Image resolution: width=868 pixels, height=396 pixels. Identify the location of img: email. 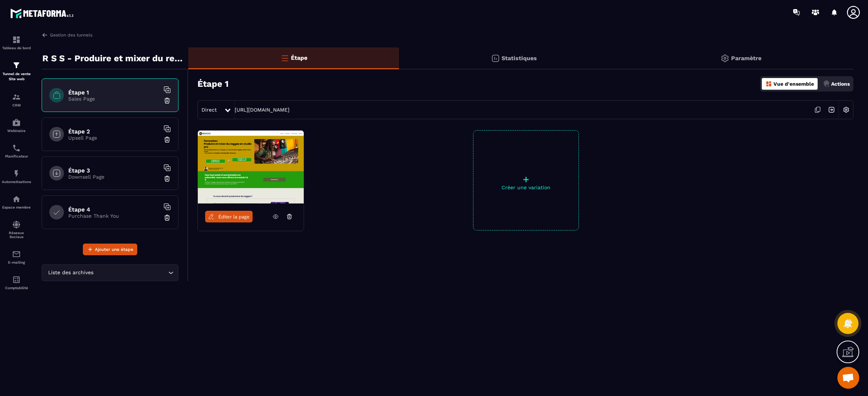
(17, 254).